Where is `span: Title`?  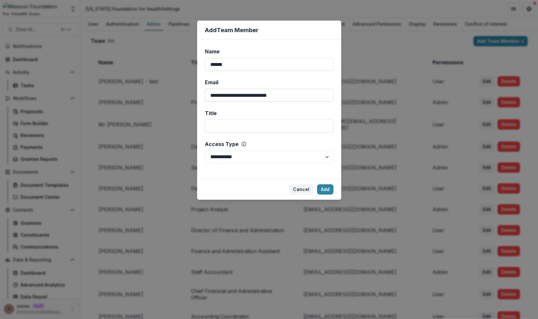 span: Title is located at coordinates (211, 113).